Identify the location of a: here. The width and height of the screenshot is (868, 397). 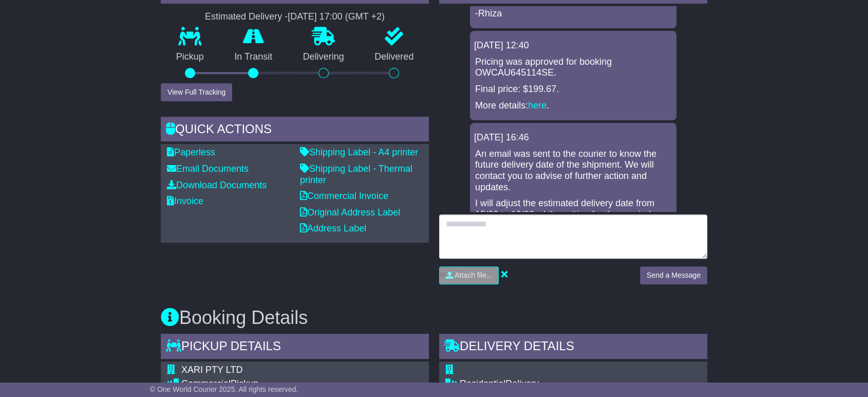
(537, 106).